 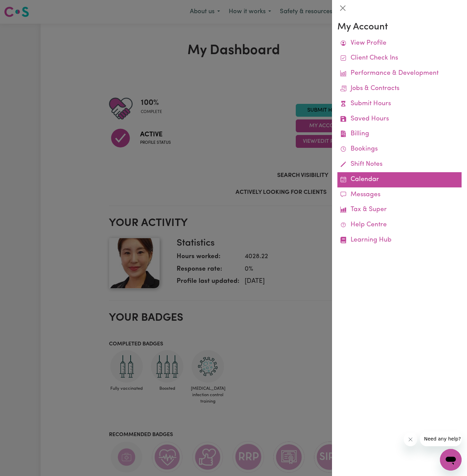 What do you see at coordinates (400, 210) in the screenshot?
I see `a: Tax & Super` at bounding box center [400, 210].